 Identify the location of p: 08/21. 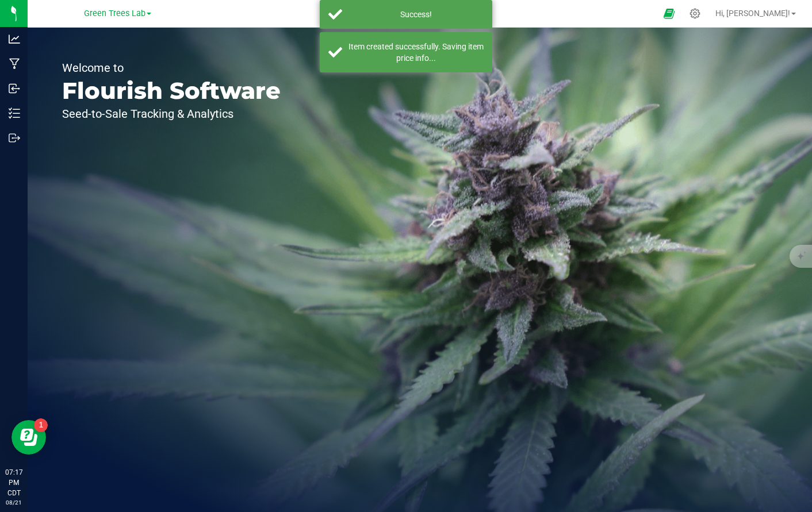
(14, 502).